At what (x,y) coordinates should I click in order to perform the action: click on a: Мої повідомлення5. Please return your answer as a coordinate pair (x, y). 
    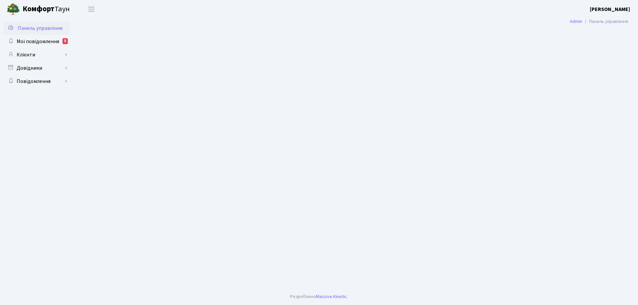
    Looking at the image, I should click on (37, 42).